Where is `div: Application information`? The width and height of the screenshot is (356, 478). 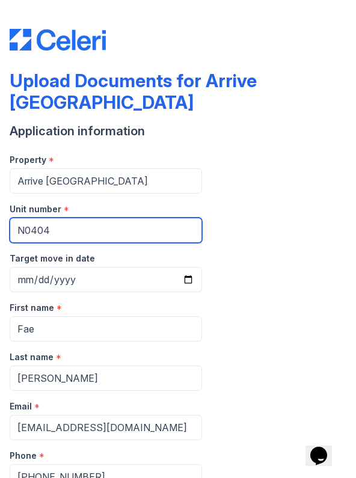 div: Application information is located at coordinates (178, 131).